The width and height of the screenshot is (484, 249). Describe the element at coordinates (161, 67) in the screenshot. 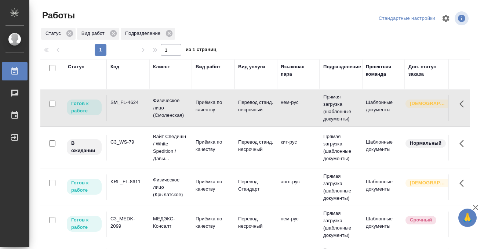

I see `div: Клиент` at that location.